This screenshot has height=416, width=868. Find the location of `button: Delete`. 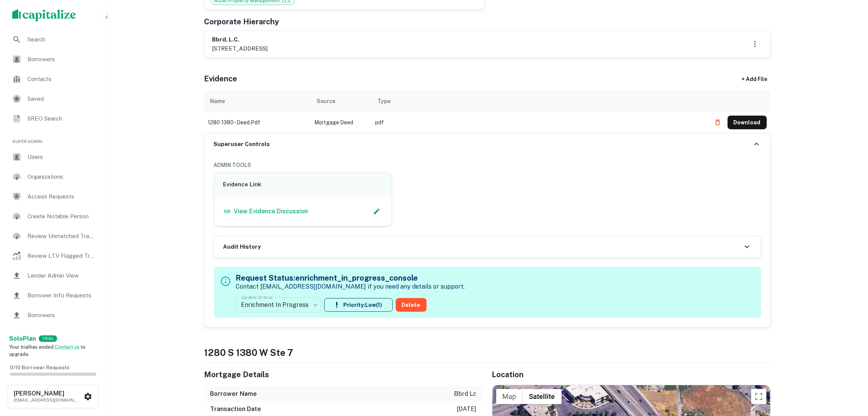

button: Delete is located at coordinates (411, 305).